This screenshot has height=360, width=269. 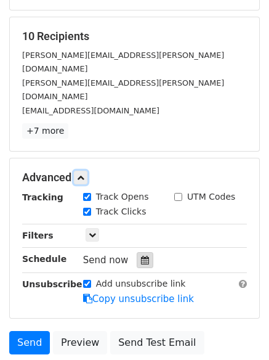 I want to click on label: UTM Codes, so click(x=211, y=197).